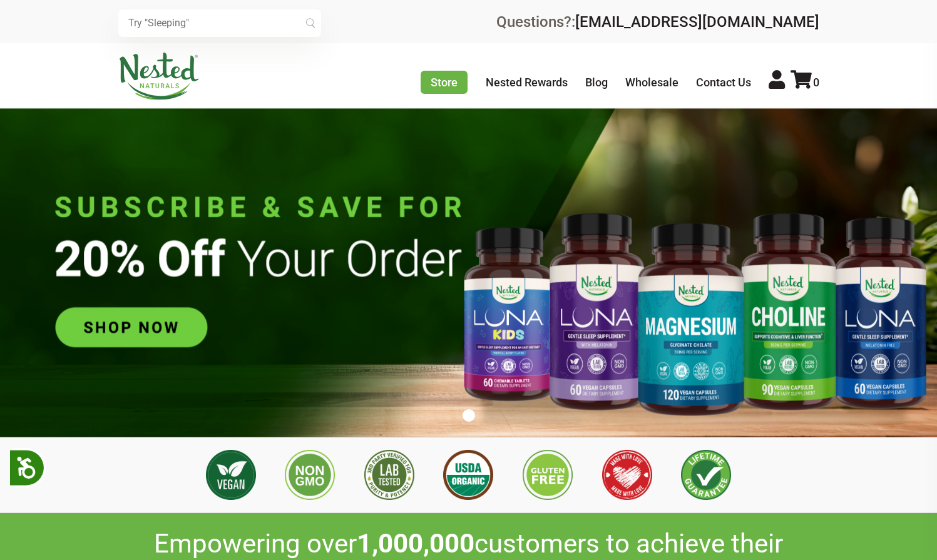 The image size is (937, 560). I want to click on img: Made with Love, so click(627, 475).